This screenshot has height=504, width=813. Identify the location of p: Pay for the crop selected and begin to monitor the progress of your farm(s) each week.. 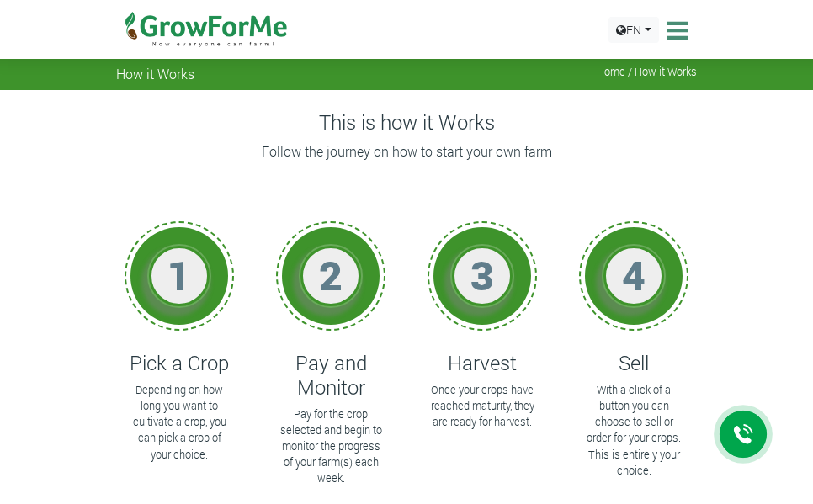
(330, 447).